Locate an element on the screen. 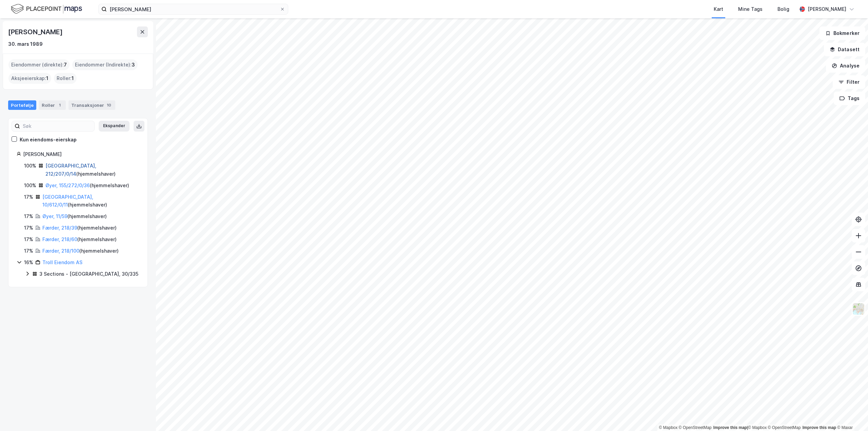 The height and width of the screenshot is (431, 868). button: Ekspander is located at coordinates (114, 126).